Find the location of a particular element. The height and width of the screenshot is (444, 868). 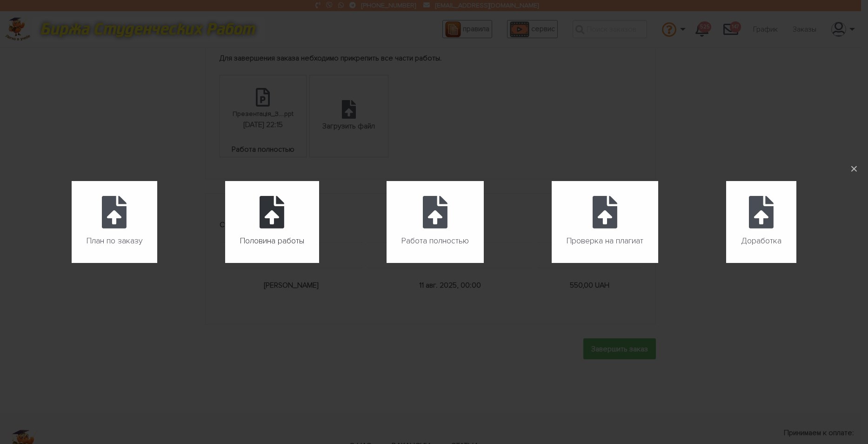

span: Половина работы is located at coordinates (272, 241).